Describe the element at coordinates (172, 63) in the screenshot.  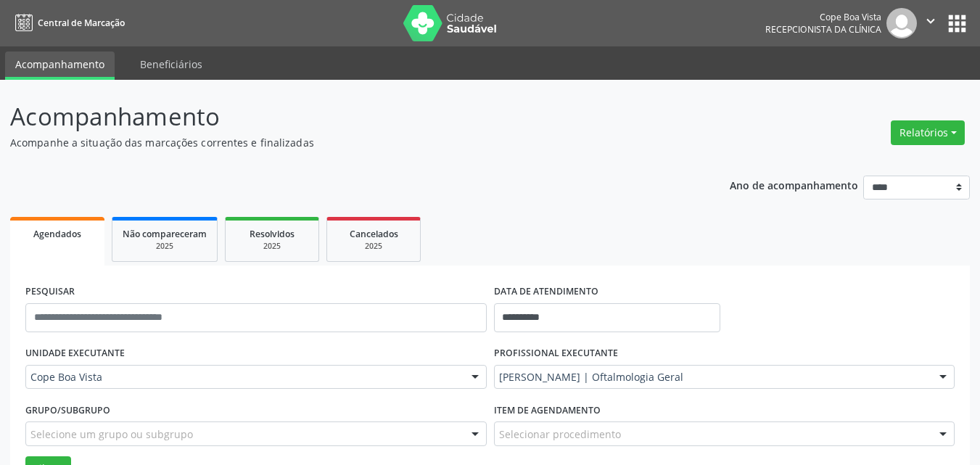
I see `a: Beneficiários` at that location.